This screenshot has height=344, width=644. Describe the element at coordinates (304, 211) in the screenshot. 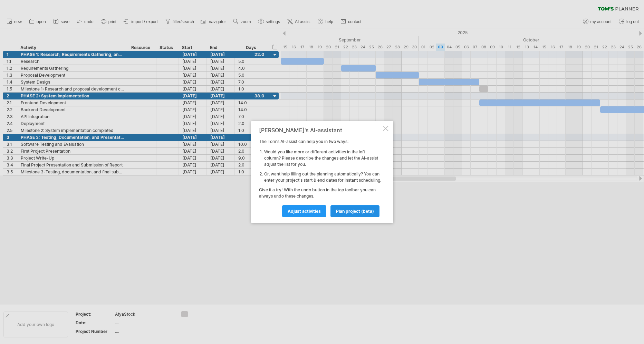

I see `a: Adjust activities` at that location.